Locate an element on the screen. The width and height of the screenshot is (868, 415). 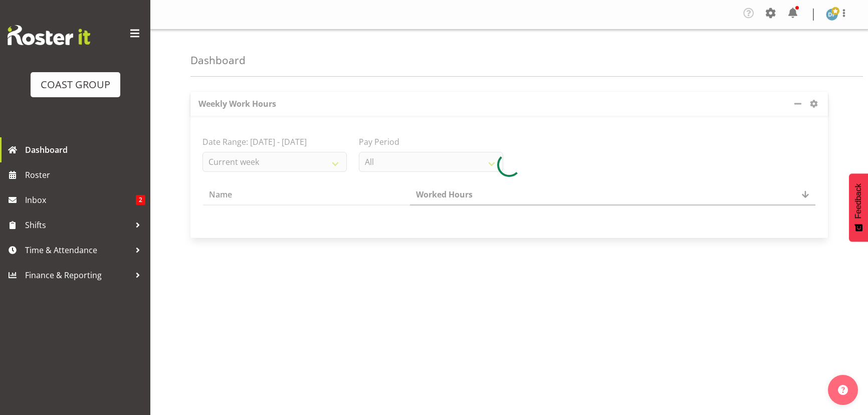
img: david-forte1134.jpg is located at coordinates (832, 15).